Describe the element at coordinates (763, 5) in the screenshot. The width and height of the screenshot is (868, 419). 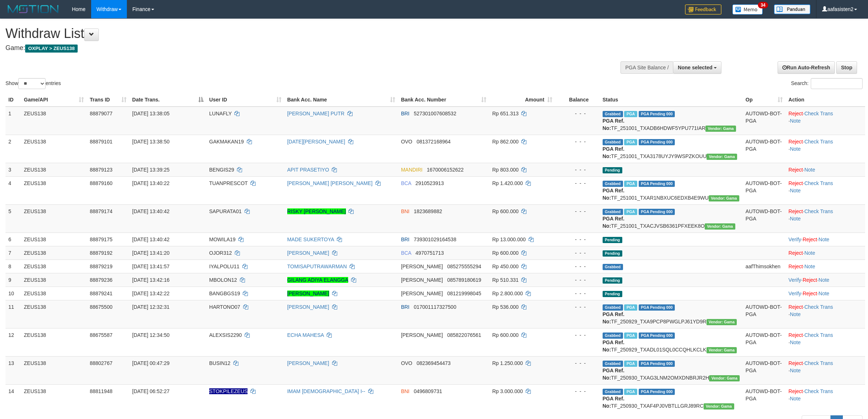
I see `span: 34` at that location.